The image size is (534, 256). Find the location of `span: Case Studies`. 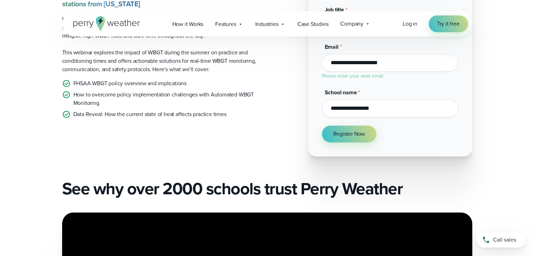

span: Case Studies is located at coordinates (313, 24).